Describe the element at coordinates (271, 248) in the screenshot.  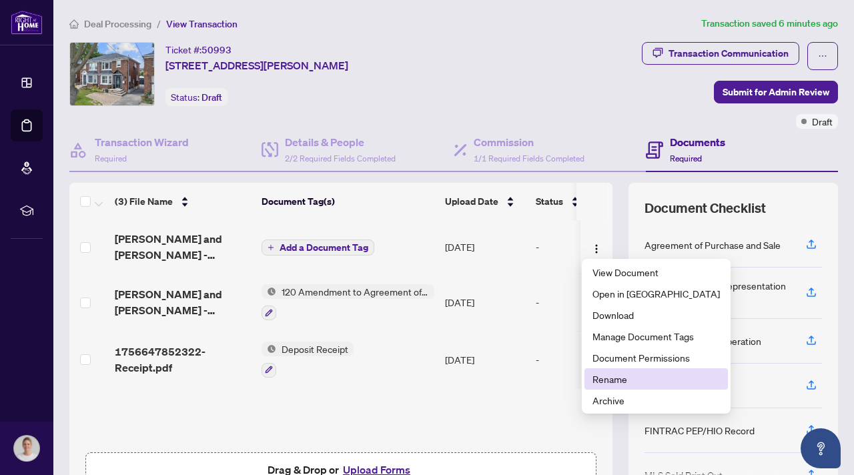
I see `span: plus` at that location.